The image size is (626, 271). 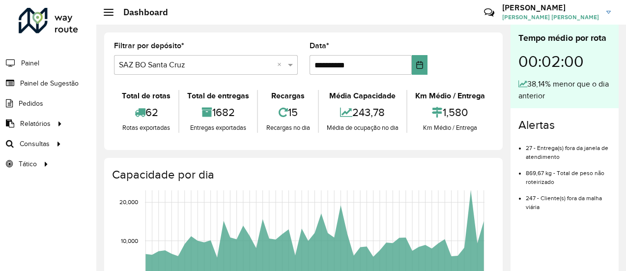 What do you see at coordinates (30, 63) in the screenshot?
I see `span: Painel` at bounding box center [30, 63].